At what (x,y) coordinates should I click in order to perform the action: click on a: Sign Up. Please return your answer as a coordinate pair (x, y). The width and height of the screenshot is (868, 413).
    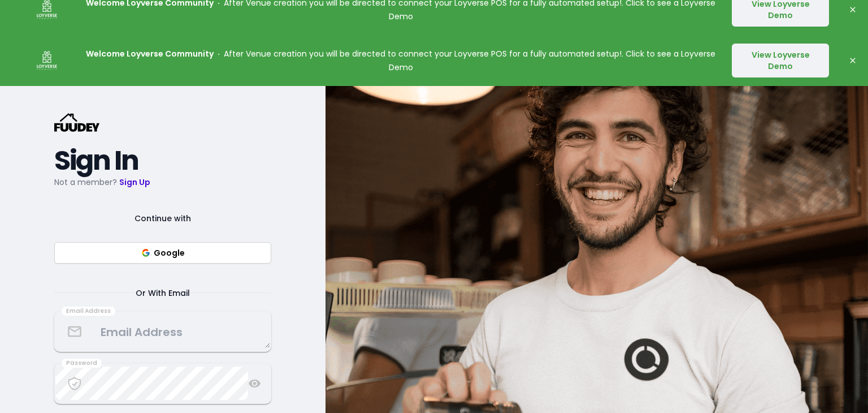
    Looking at the image, I should click on (134, 182).